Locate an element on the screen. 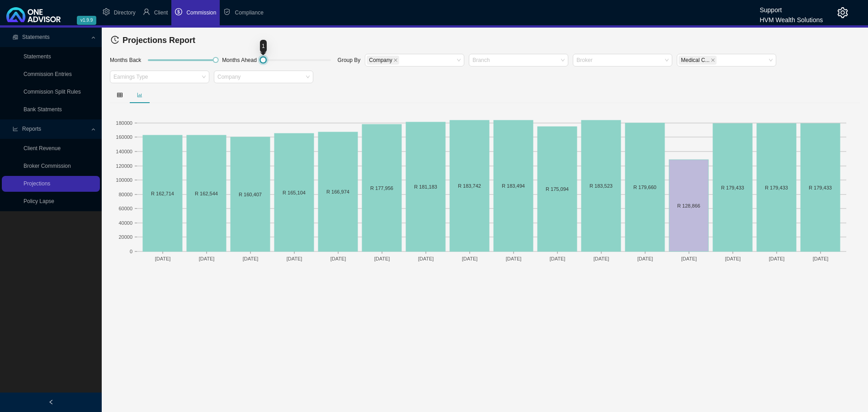  span: left is located at coordinates (51, 402).